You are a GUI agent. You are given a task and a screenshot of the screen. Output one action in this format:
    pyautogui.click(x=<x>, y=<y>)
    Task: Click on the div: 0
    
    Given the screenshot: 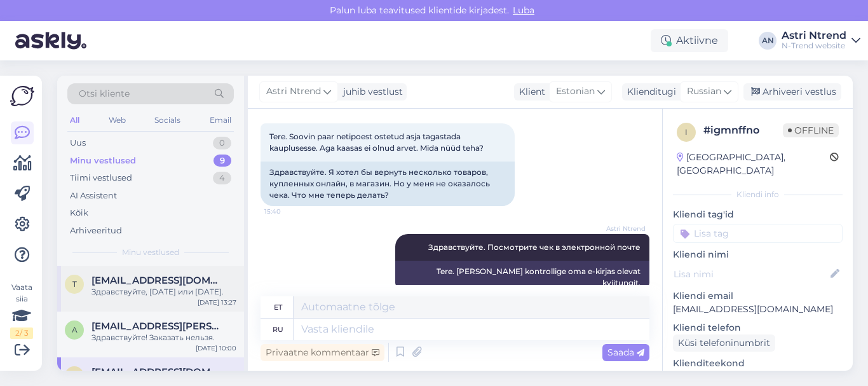 What is the action you would take?
    pyautogui.click(x=222, y=143)
    